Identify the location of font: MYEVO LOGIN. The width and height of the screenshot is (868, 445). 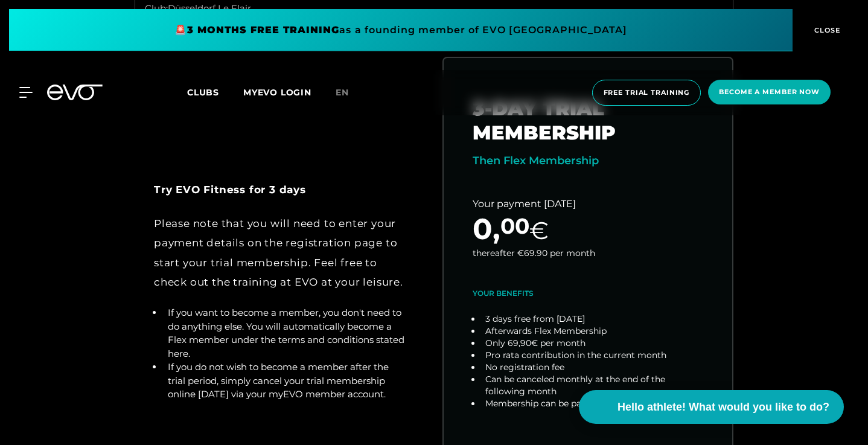
(277, 93).